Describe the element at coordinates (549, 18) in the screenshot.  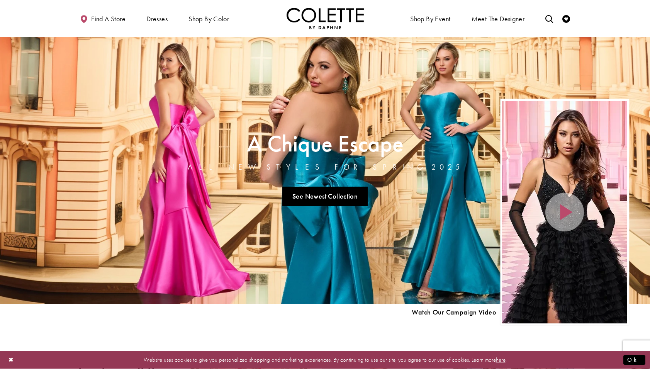
I see `a: Toggle search` at that location.